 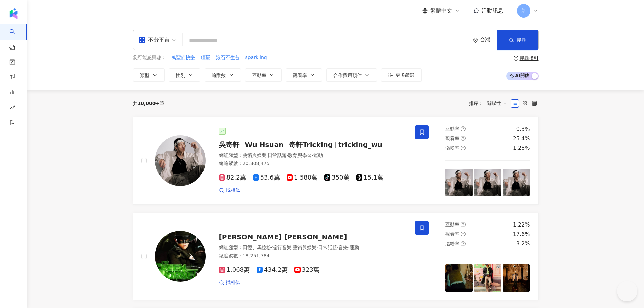 I want to click on span: appstore, so click(x=142, y=40).